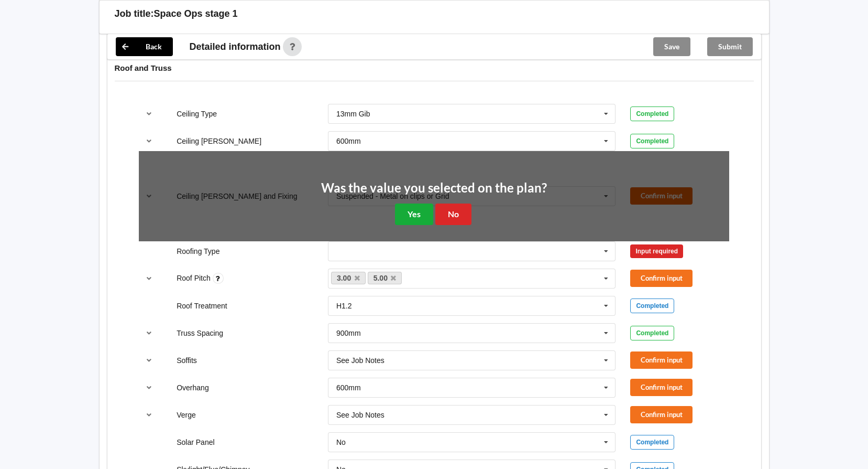 The image size is (868, 469). I want to click on label: Roof Treatment, so click(201, 306).